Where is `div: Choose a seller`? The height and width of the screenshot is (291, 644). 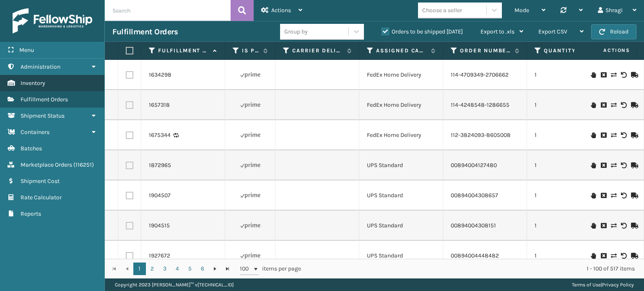 div: Choose a seller is located at coordinates (442, 10).